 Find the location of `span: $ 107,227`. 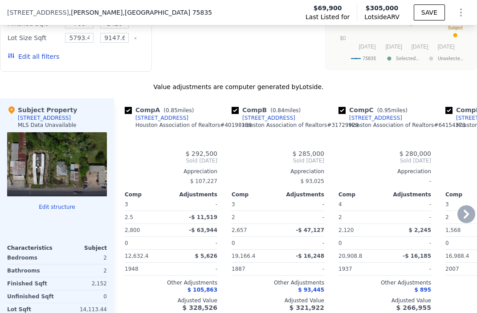

span: $ 107,227 is located at coordinates (204, 181).